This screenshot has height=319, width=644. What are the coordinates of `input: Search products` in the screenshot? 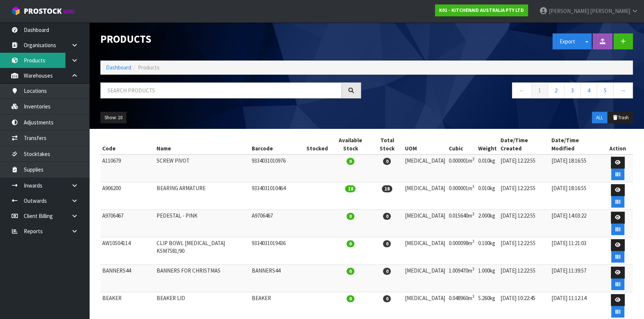 It's located at (221, 90).